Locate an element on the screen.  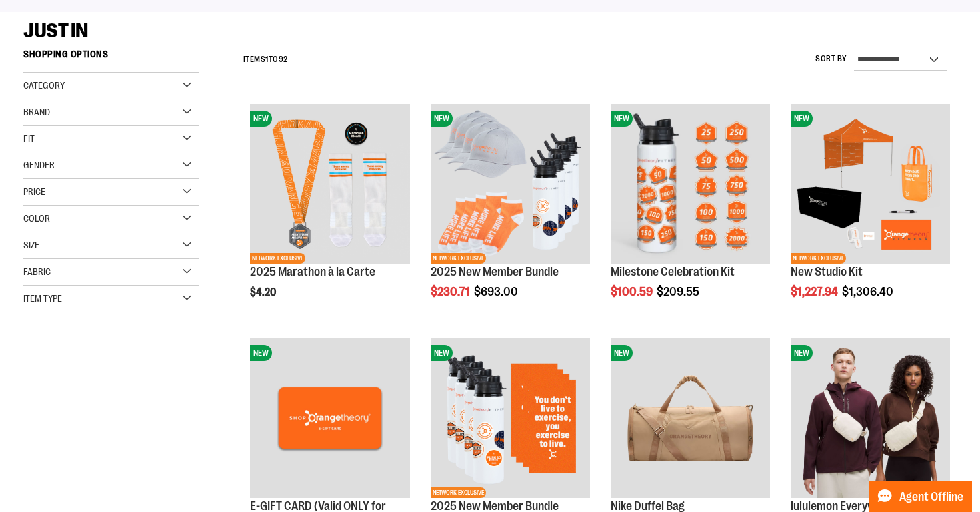
label: Sort By is located at coordinates (831, 58).